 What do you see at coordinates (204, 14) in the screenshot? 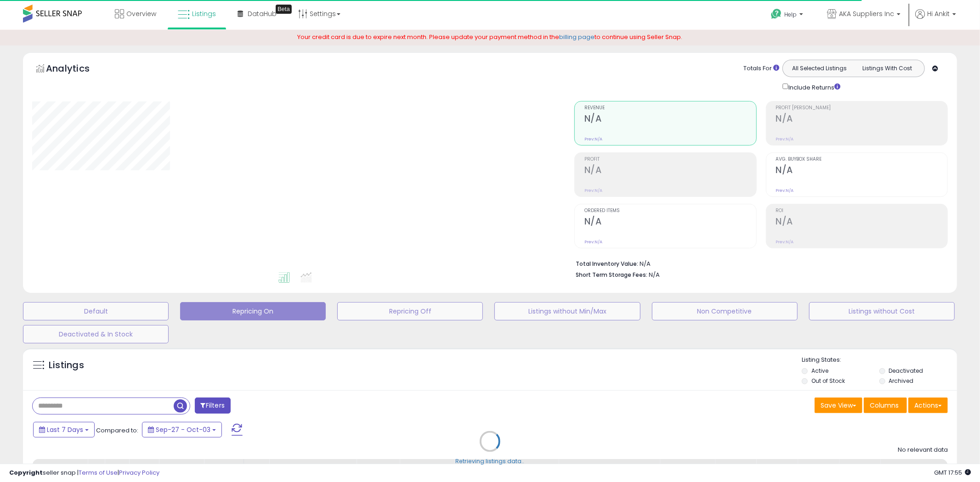
I see `span: Listings` at bounding box center [204, 14].